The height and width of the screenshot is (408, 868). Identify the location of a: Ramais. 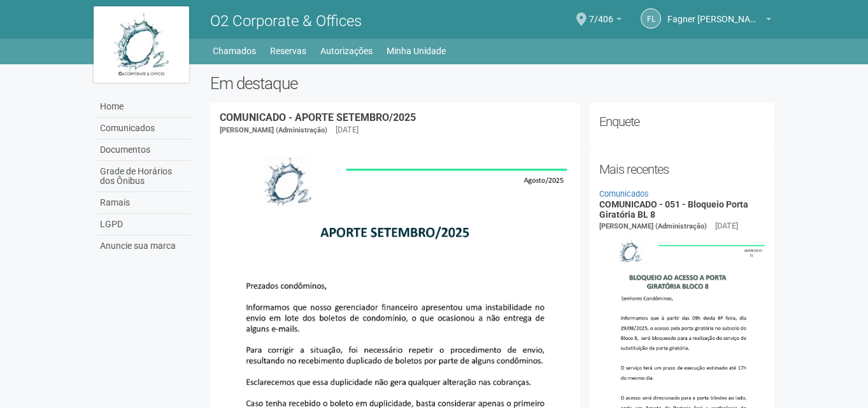
(144, 203).